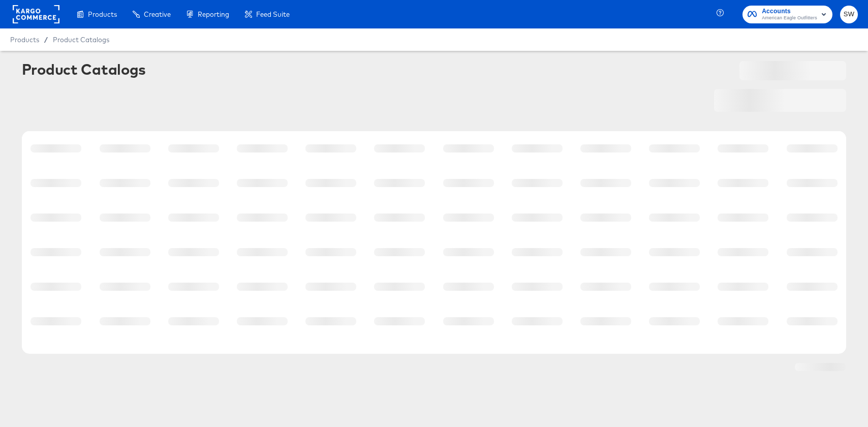 This screenshot has height=427, width=868. Describe the element at coordinates (273, 14) in the screenshot. I see `span: Feed Suite` at that location.